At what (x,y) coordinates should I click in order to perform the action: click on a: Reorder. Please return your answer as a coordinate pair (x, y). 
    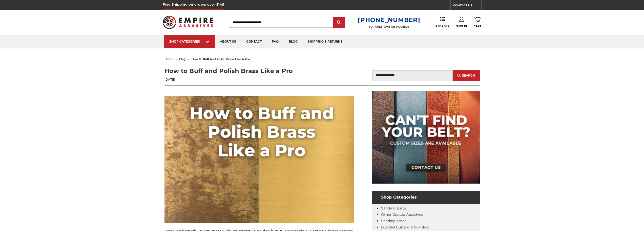
    Looking at the image, I should click on (442, 22).